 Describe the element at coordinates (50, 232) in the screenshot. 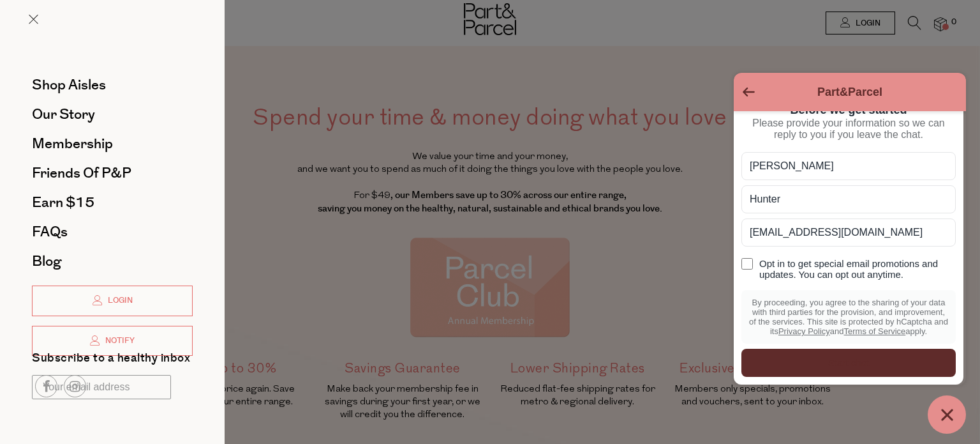

I see `span: FAQs` at that location.